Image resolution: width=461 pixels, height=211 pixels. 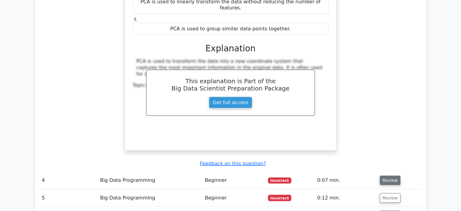 What do you see at coordinates (233, 163) in the screenshot?
I see `u: Feedback on this question?` at bounding box center [233, 163].